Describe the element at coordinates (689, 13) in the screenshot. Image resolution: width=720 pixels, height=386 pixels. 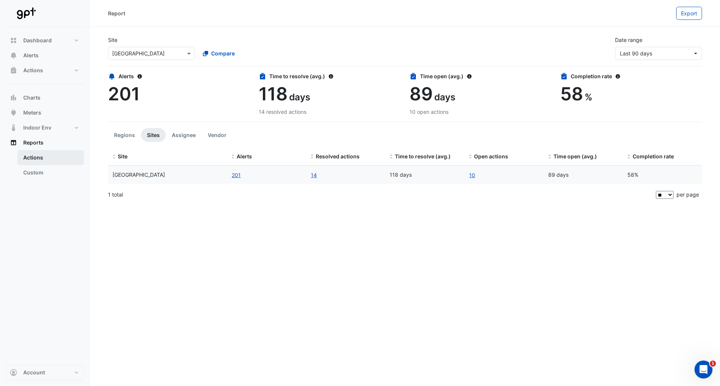
I see `button: Export` at that location.